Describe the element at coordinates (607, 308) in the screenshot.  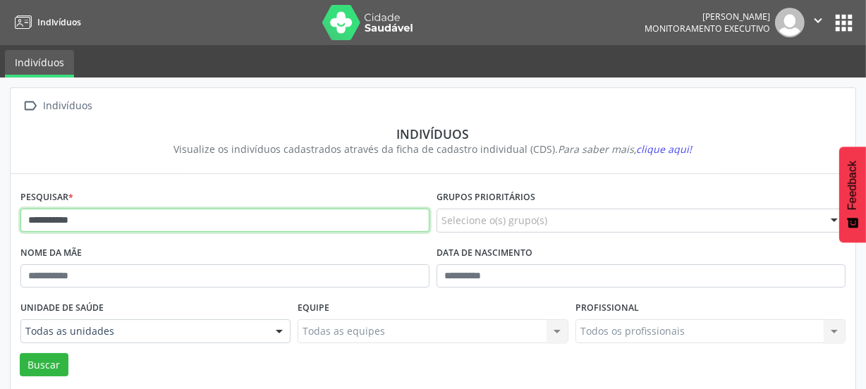
I see `label: Profissional` at that location.